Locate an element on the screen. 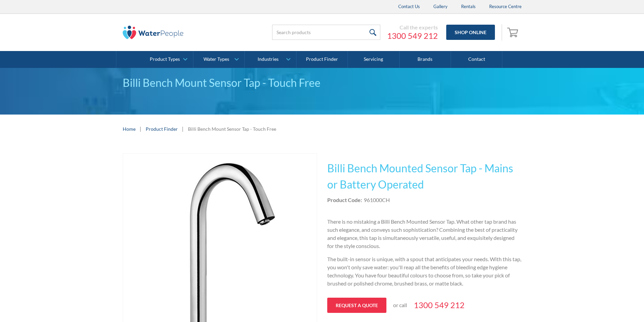 This screenshot has width=644, height=322. a: Brands is located at coordinates (425, 60).